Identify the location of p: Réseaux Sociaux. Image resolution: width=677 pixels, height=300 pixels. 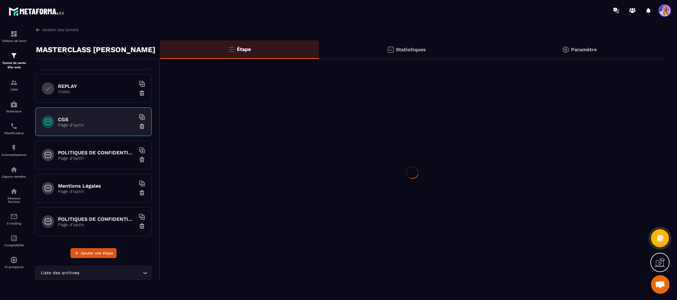
(14, 200).